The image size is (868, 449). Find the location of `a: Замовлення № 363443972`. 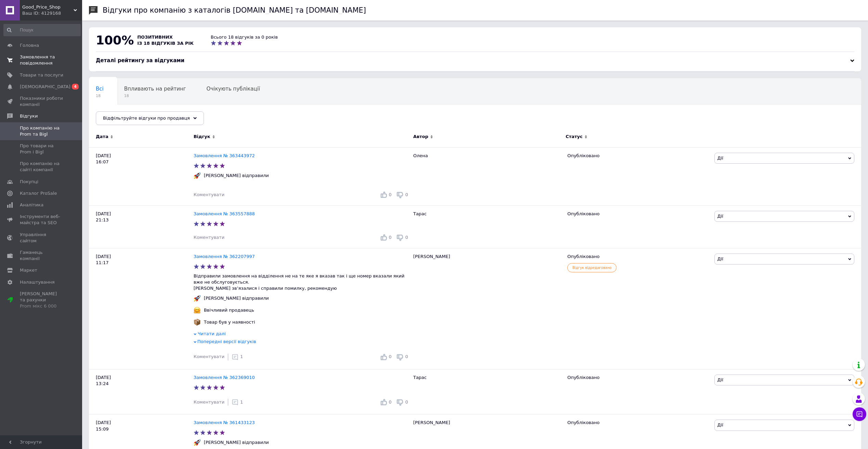

a: Замовлення № 363443972 is located at coordinates (224, 156).